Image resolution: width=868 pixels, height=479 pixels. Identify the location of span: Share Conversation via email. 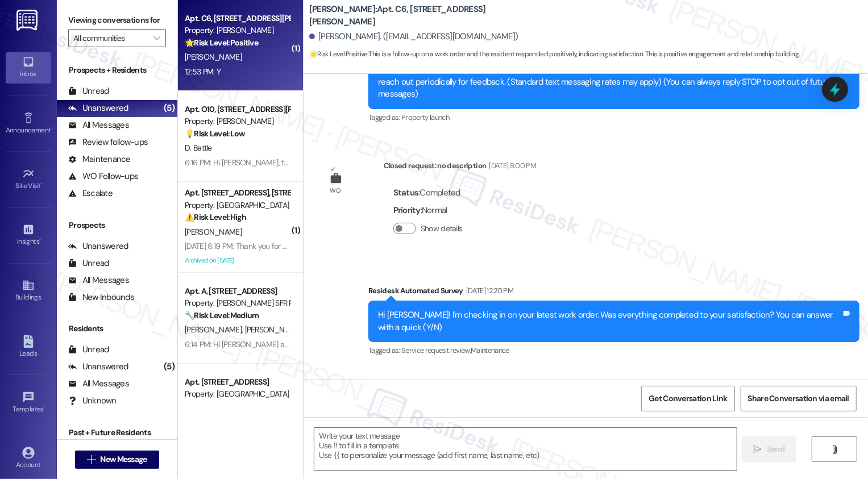
(799, 398).